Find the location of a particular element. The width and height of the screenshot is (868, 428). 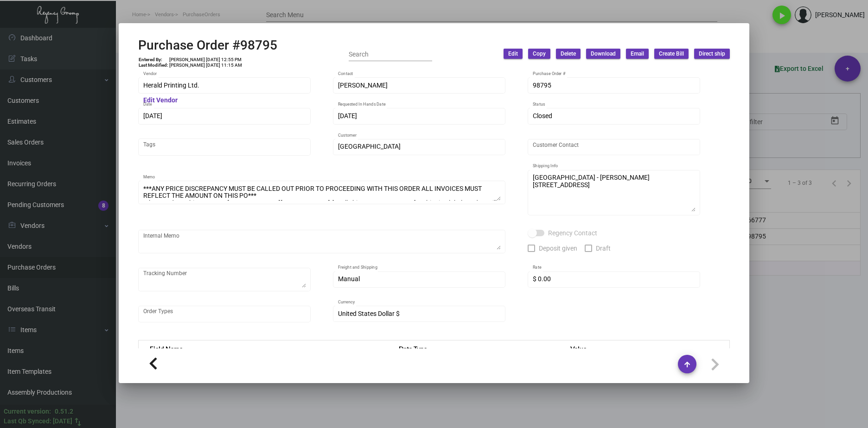

span: Regency Contact is located at coordinates (572, 233).